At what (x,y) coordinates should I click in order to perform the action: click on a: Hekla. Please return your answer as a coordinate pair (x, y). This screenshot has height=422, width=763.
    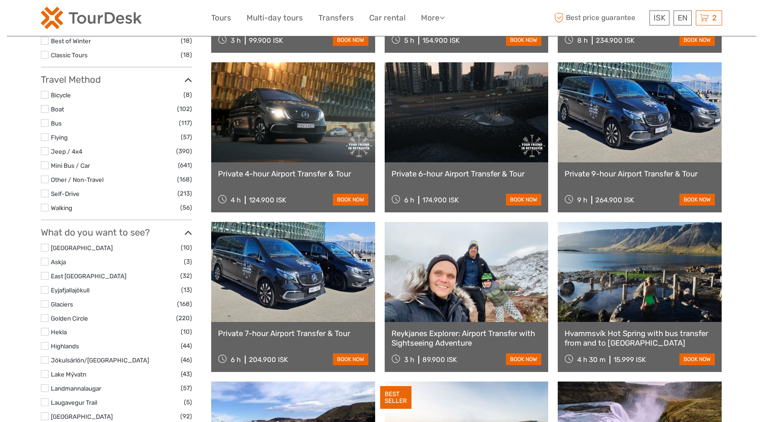
    Looking at the image, I should click on (59, 332).